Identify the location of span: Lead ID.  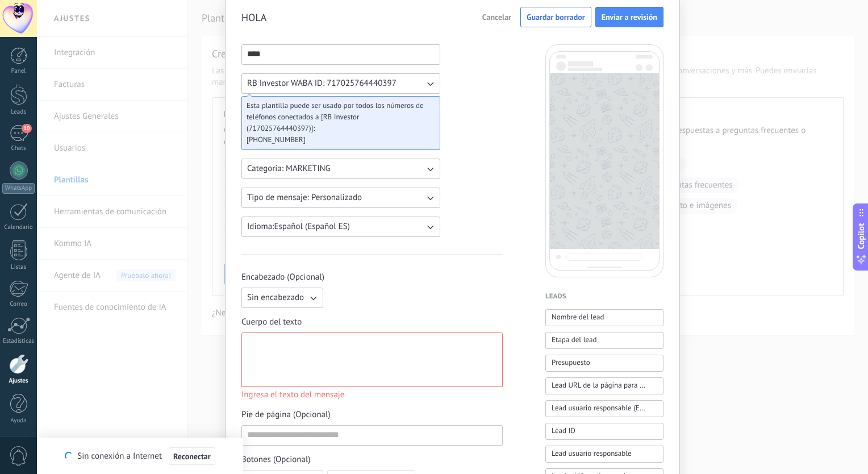
(563, 431).